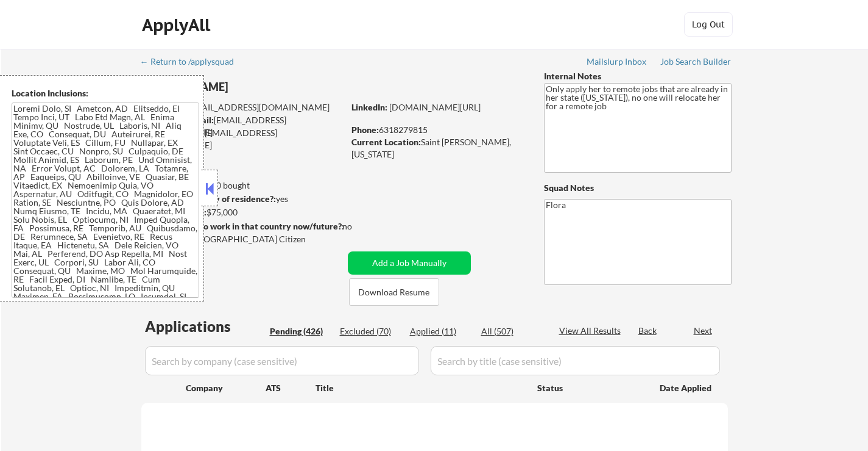 The height and width of the screenshot is (451, 868). Describe the element at coordinates (590, 387) in the screenshot. I see `div: Status` at that location.